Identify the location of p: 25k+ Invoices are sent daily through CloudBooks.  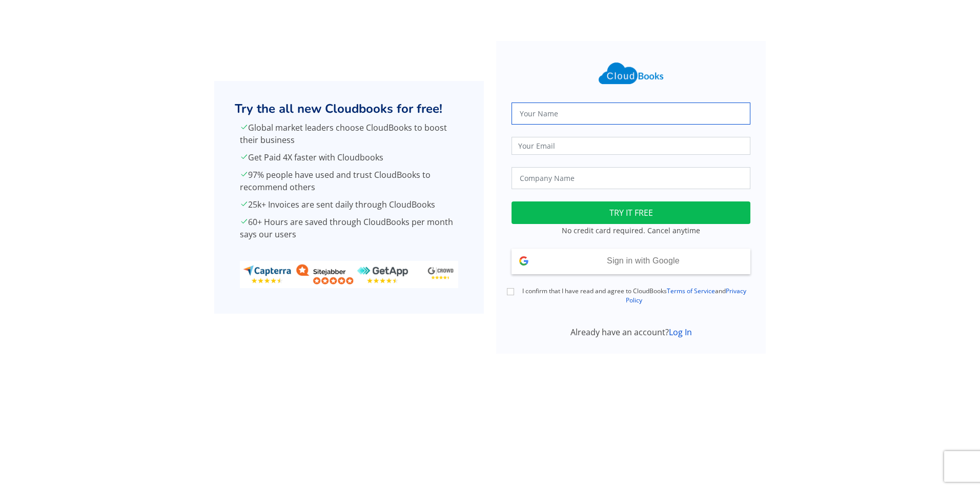
(349, 204).